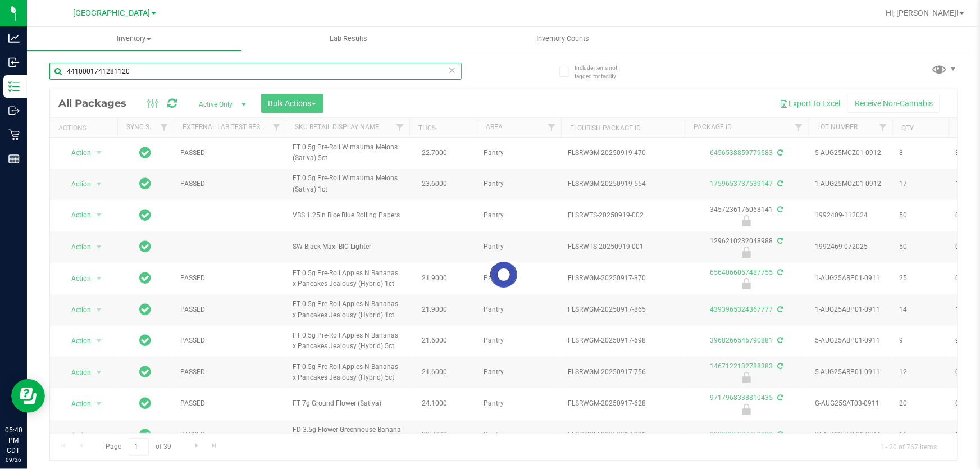 The image size is (980, 469). What do you see at coordinates (14, 440) in the screenshot?
I see `p: 05:40 PM CDT` at bounding box center [14, 440].